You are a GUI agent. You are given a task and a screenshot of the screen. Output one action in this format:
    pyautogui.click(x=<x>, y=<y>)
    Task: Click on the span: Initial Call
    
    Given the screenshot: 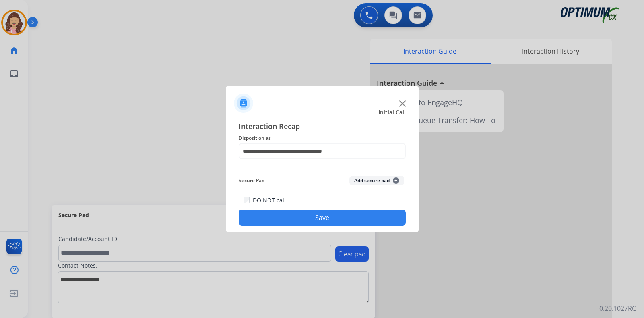 What is the action you would take?
    pyautogui.click(x=392, y=113)
    